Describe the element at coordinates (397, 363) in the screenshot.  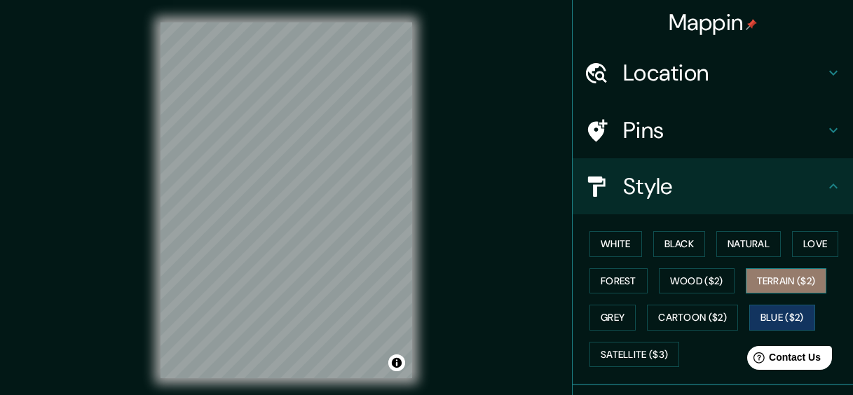
I see `button: Toggle attribution` at that location.